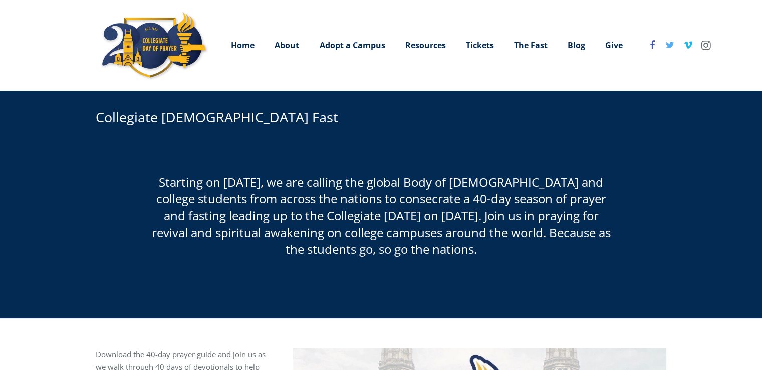 The width and height of the screenshot is (762, 370). What do you see at coordinates (352, 45) in the screenshot?
I see `span: Adopt a Campus` at bounding box center [352, 45].